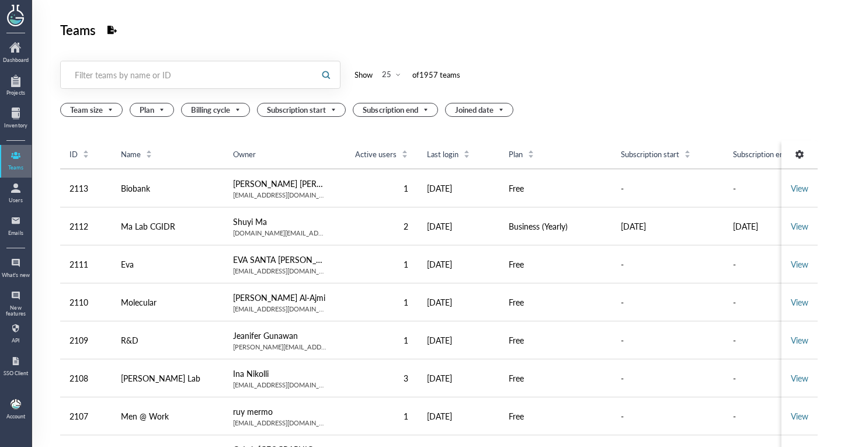 The image size is (841, 447). What do you see at coordinates (556, 226) in the screenshot?
I see `td: Business (Yearly)` at bounding box center [556, 226].